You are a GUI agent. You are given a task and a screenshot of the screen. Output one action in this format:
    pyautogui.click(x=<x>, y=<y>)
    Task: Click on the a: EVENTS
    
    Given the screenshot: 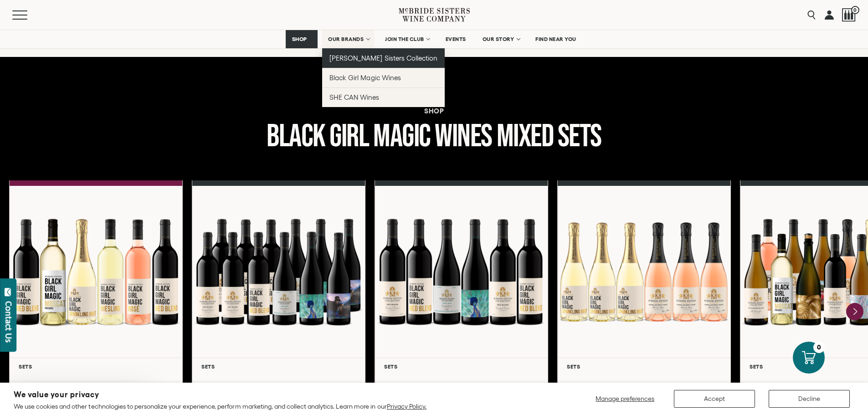 What is the action you would take?
    pyautogui.click(x=456, y=39)
    